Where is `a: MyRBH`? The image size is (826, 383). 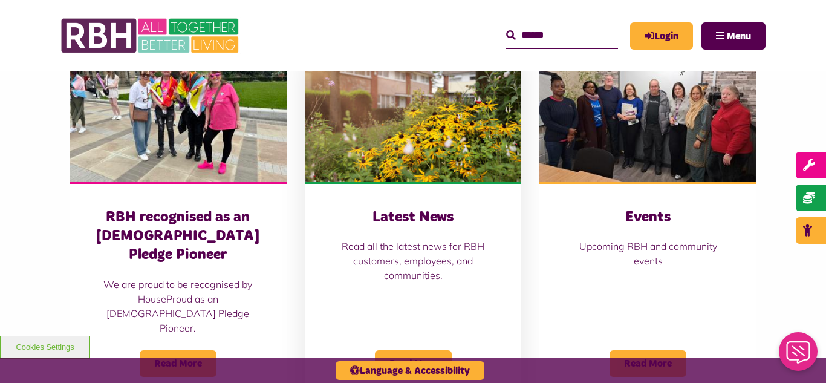 a: MyRBH is located at coordinates (662, 36).